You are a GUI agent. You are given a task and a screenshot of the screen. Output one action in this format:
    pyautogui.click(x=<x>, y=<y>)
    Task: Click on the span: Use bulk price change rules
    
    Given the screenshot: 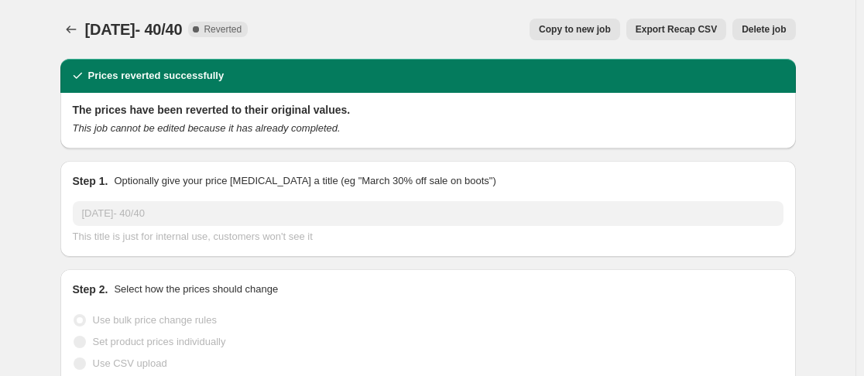 What is the action you would take?
    pyautogui.click(x=155, y=320)
    